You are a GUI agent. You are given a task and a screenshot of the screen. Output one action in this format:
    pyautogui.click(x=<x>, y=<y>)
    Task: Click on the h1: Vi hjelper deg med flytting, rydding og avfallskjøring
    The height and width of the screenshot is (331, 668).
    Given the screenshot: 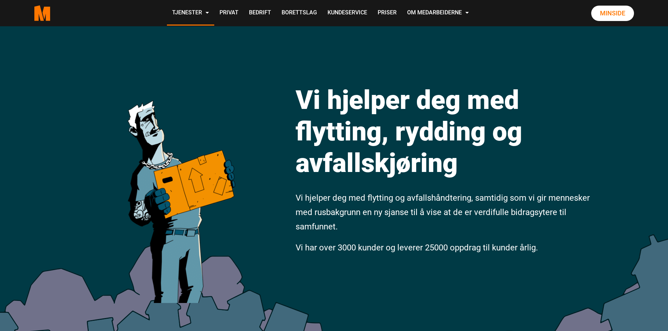 What is the action you would take?
    pyautogui.click(x=444, y=131)
    